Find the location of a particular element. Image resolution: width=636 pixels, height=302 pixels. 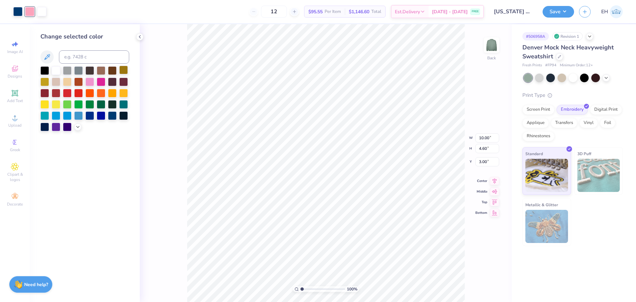

div: Print Type is located at coordinates (572, 95).